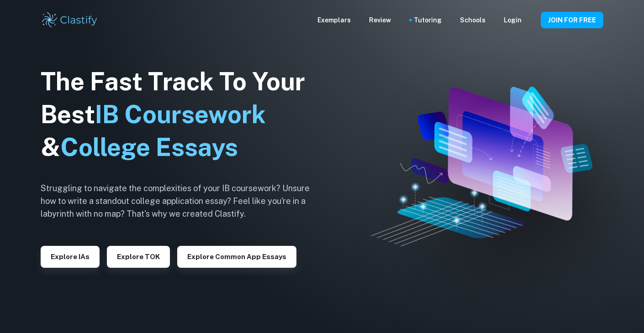  I want to click on div: Login, so click(513, 20).